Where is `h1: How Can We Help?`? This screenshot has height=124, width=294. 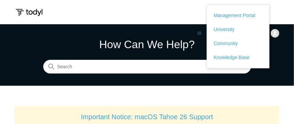
h1: How Can We Help? is located at coordinates (147, 44).